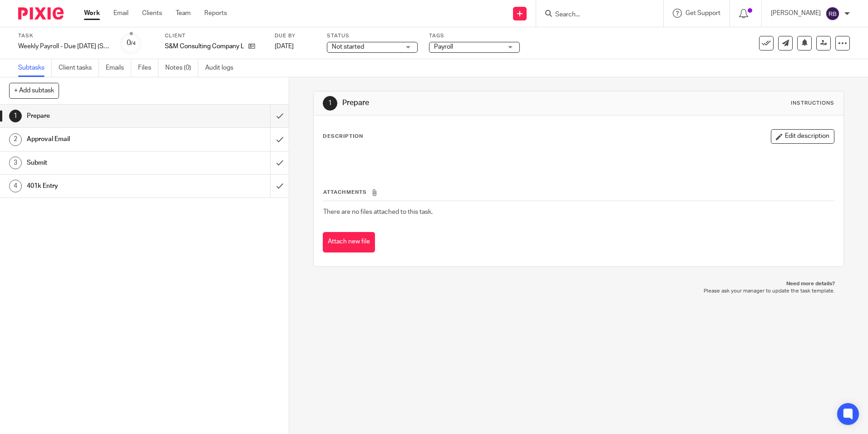  What do you see at coordinates (579, 284) in the screenshot?
I see `p: Need more details?` at bounding box center [579, 284].